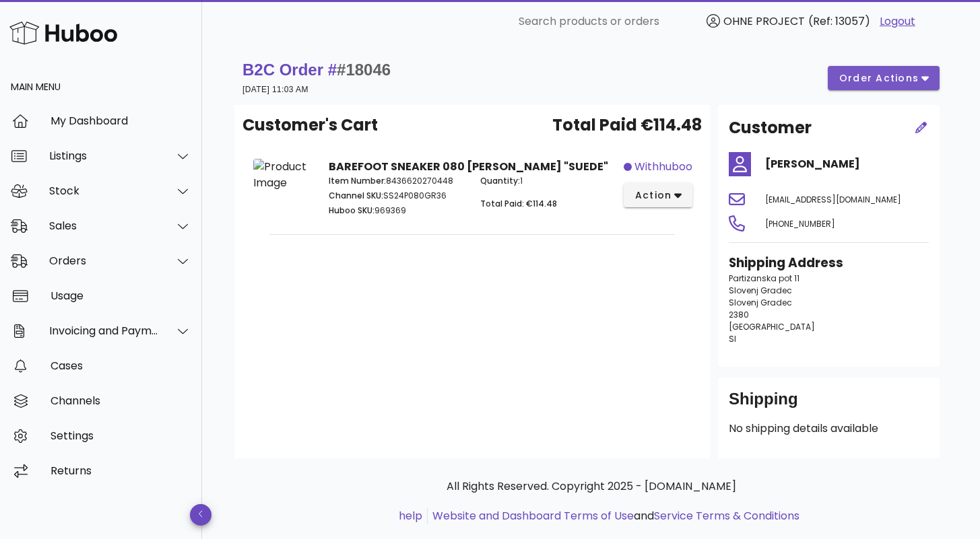  What do you see at coordinates (396, 181) in the screenshot?
I see `p: 8436620270448` at bounding box center [396, 181].